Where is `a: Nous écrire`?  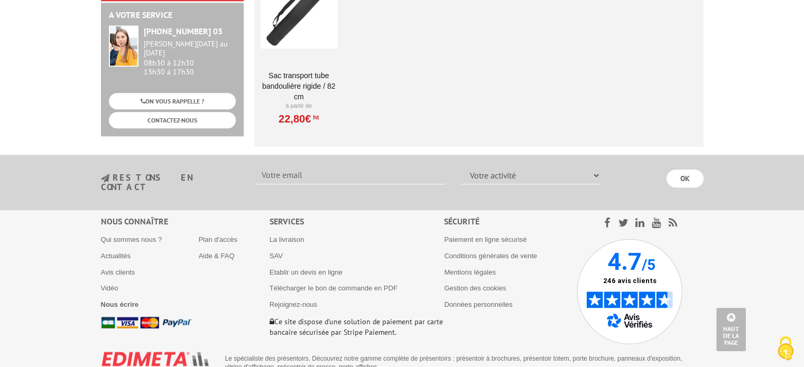 a: Nous écrire is located at coordinates (120, 304).